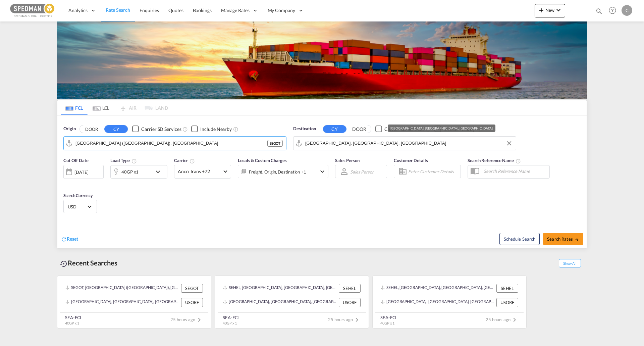 This screenshot has height=346, width=644. Describe the element at coordinates (32, 11) in the screenshot. I see `img: c12ca350ff1b11efb6b291369744d907.png` at that location.